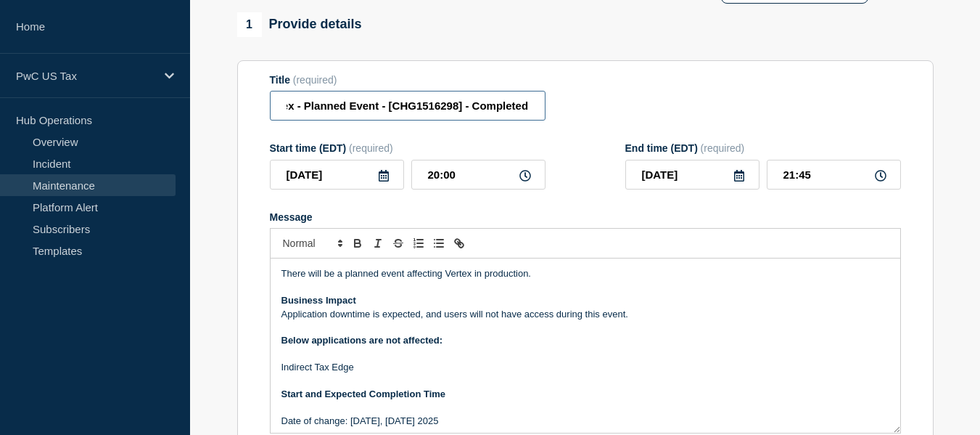  I want to click on button: Toggle ordered list, so click(419, 243).